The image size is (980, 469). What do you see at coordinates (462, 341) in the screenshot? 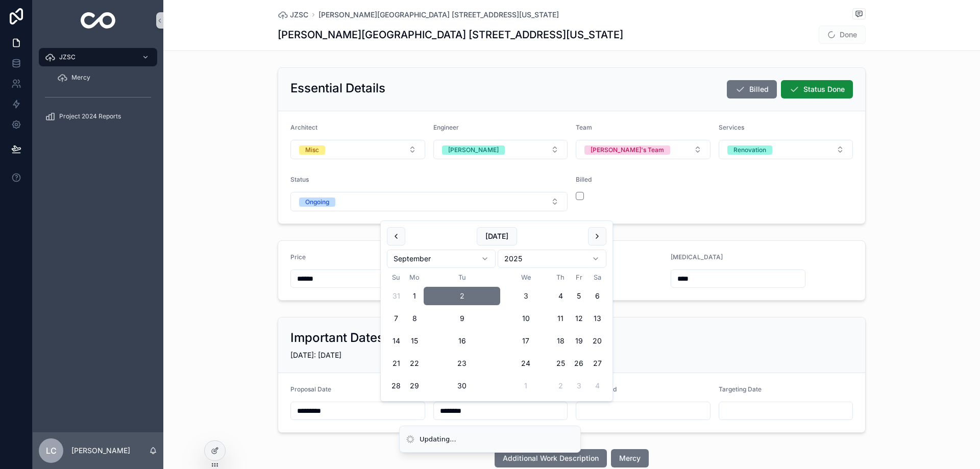
I see `button: Tuesday, September 16th, 2025` at bounding box center [462, 341].